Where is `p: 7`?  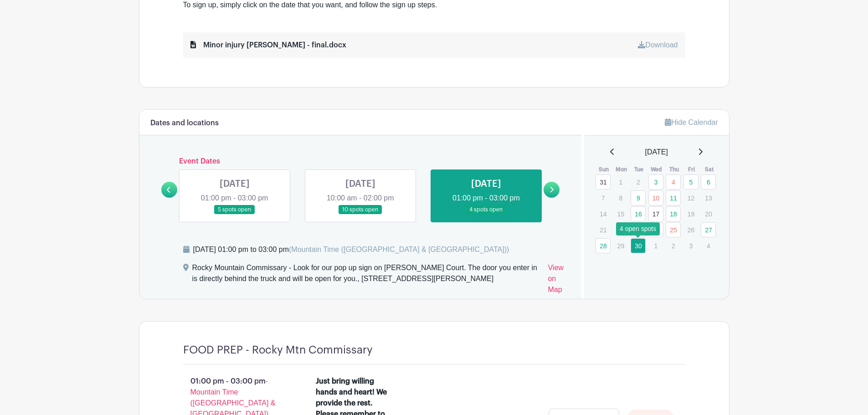 p: 7 is located at coordinates (603, 198).